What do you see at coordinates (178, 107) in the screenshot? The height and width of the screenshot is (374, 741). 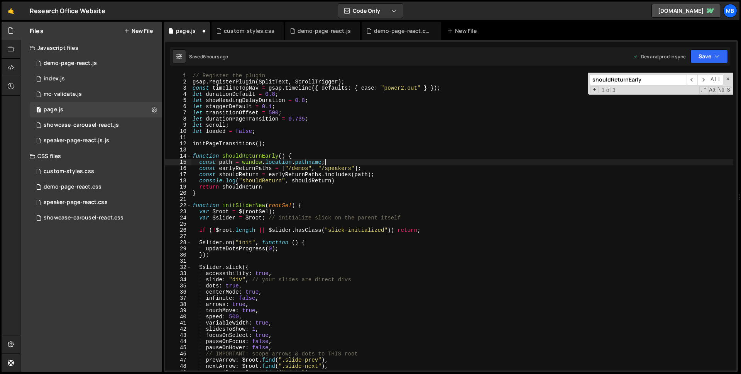 I see `div: 6` at bounding box center [178, 107].